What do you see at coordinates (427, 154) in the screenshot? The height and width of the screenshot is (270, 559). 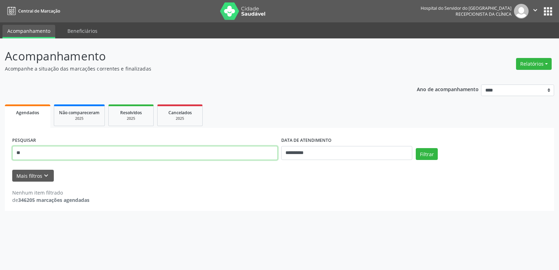 I see `button: Filtrar` at bounding box center [427, 154].